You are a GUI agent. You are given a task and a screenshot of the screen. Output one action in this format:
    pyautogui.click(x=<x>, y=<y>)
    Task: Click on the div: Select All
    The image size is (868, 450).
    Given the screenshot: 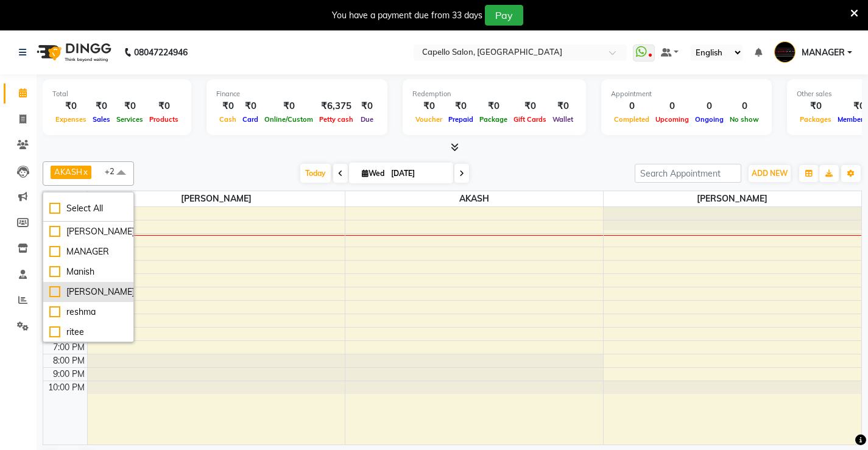 What is the action you would take?
    pyautogui.click(x=88, y=208)
    